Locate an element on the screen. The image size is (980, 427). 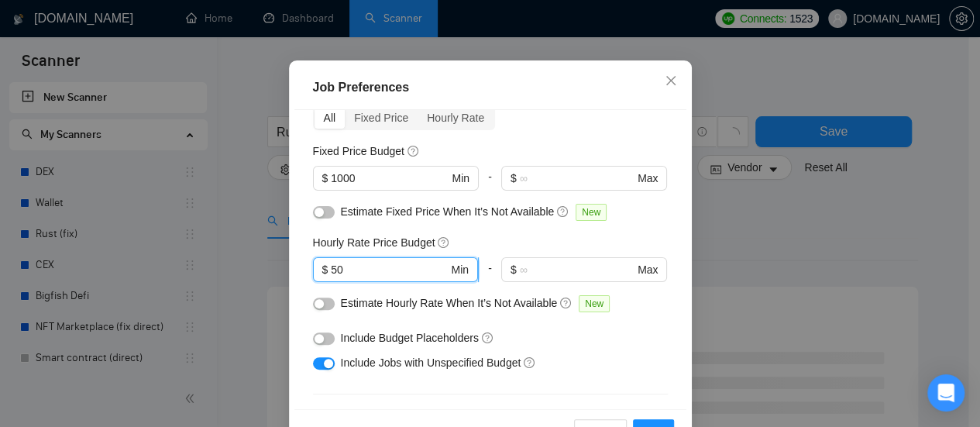
button: Close is located at coordinates (671, 81).